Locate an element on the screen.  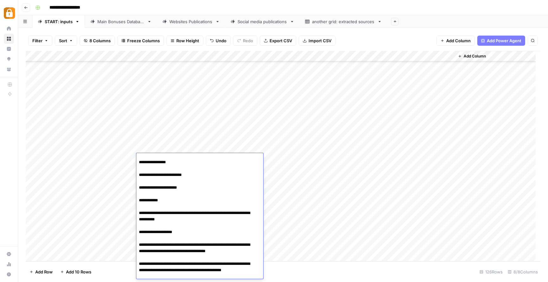
span: Add 10 Rows is located at coordinates (79, 272).